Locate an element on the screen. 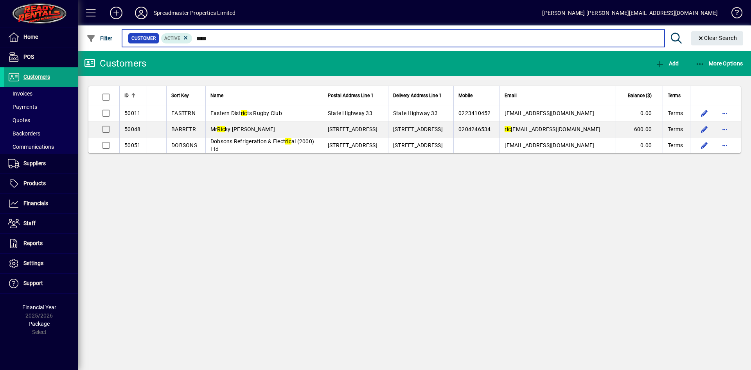  button: Filter is located at coordinates (99, 38).